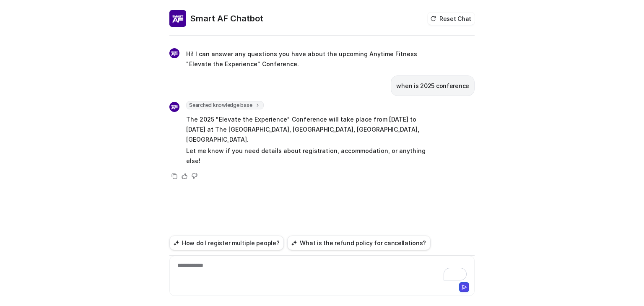 The width and height of the screenshot is (644, 306). Describe the element at coordinates (451, 19) in the screenshot. I see `button: Reset Chat` at that location.